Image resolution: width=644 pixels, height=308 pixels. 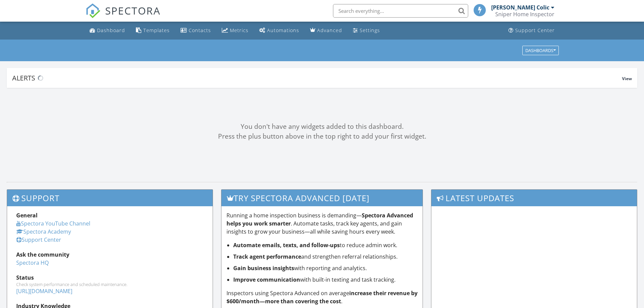 What do you see at coordinates (541, 50) in the screenshot?
I see `div: Dashboards` at bounding box center [541, 50].